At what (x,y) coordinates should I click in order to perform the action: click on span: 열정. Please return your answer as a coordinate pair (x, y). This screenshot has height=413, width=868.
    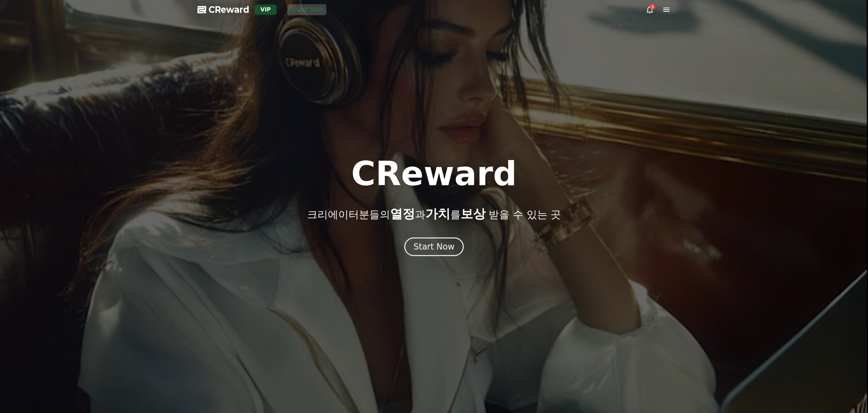
    Looking at the image, I should click on (402, 214).